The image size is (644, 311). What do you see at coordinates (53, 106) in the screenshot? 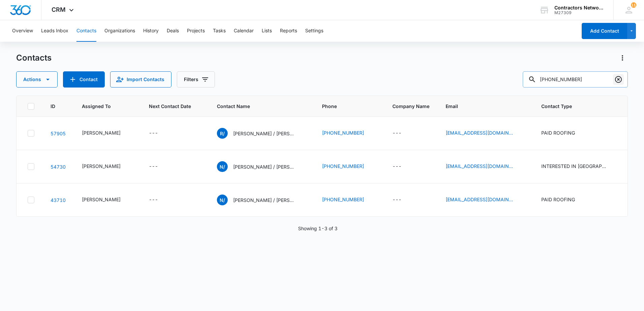
I see `span: ID` at bounding box center [53, 106].